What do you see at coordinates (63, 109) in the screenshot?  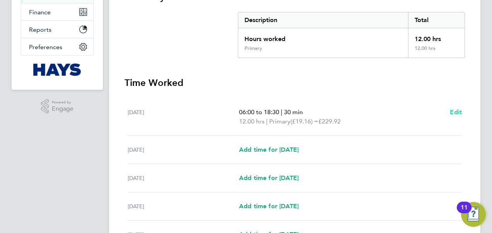 I see `span: Engage` at bounding box center [63, 109].